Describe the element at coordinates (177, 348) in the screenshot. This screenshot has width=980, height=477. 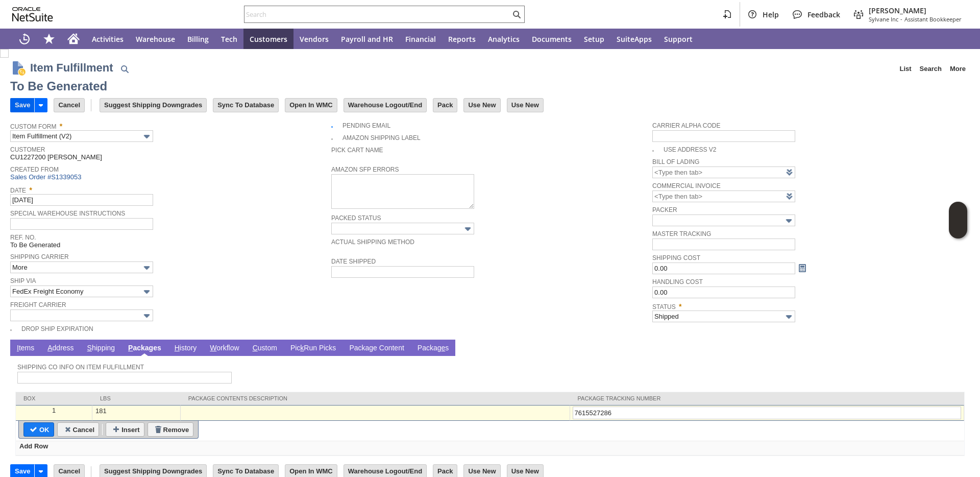
I see `span: H` at that location.